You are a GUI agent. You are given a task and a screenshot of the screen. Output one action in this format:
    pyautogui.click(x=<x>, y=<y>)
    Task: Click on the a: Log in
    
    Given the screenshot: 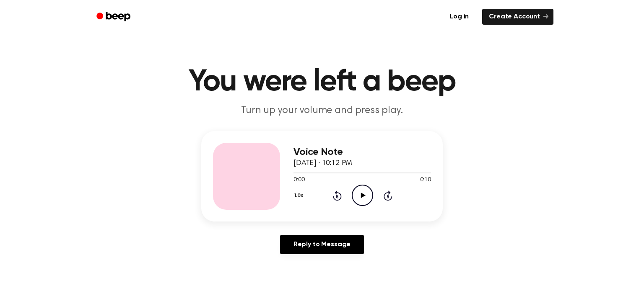 What is the action you would take?
    pyautogui.click(x=459, y=17)
    